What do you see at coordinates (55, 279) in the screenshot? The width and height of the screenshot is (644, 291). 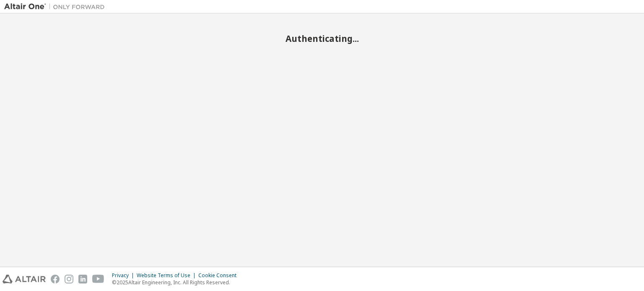 I see `img: facebook.svg` at bounding box center [55, 279].